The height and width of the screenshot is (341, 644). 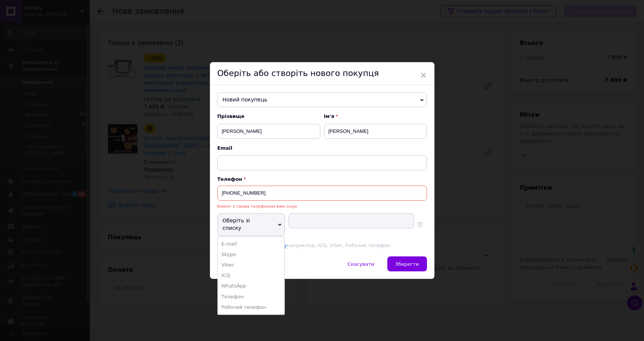 I want to click on input: +38 096 0000000, so click(x=322, y=193).